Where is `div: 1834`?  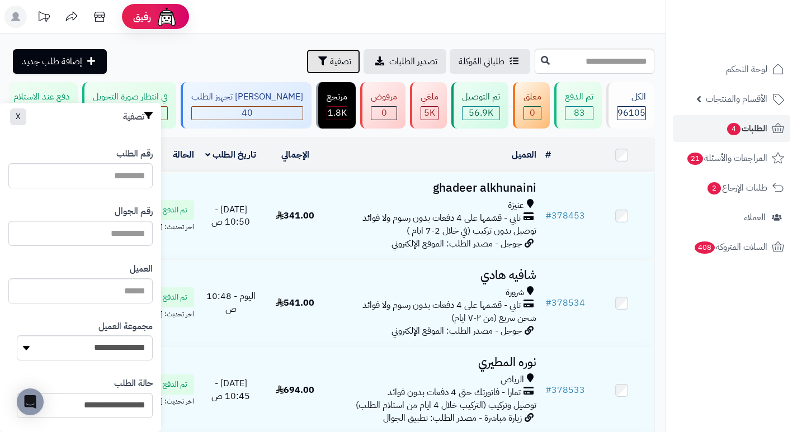
div: 1834 is located at coordinates (337, 113).